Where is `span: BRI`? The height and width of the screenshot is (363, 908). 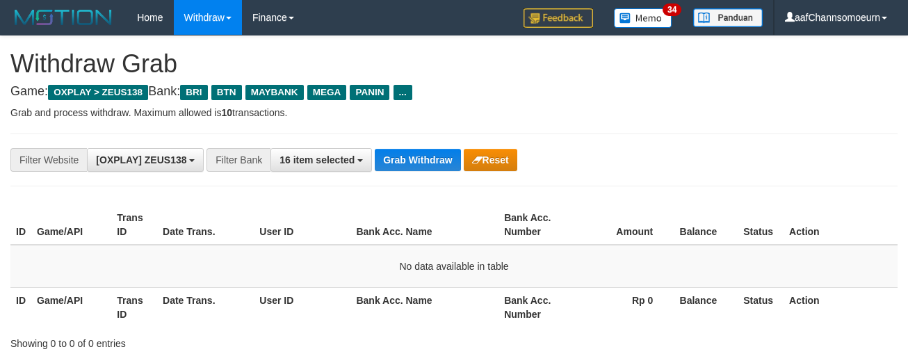 span: BRI is located at coordinates (193, 92).